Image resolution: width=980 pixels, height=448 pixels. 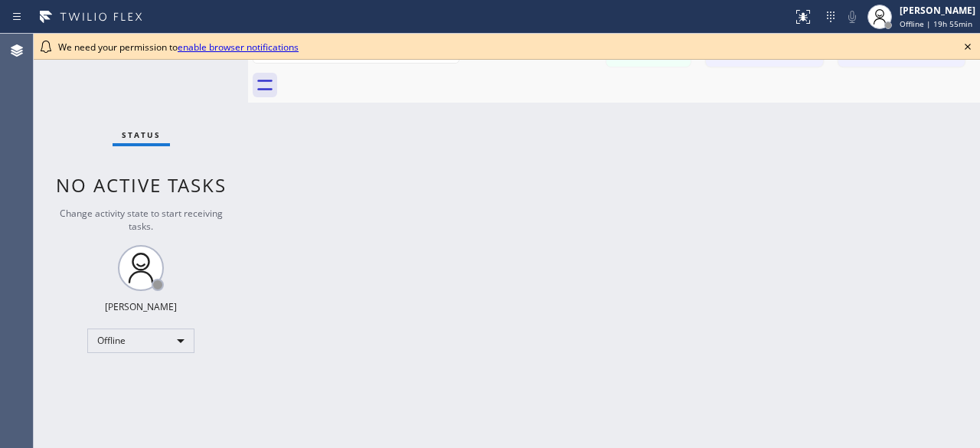 What do you see at coordinates (852, 17) in the screenshot?
I see `button: Mute` at bounding box center [852, 17].